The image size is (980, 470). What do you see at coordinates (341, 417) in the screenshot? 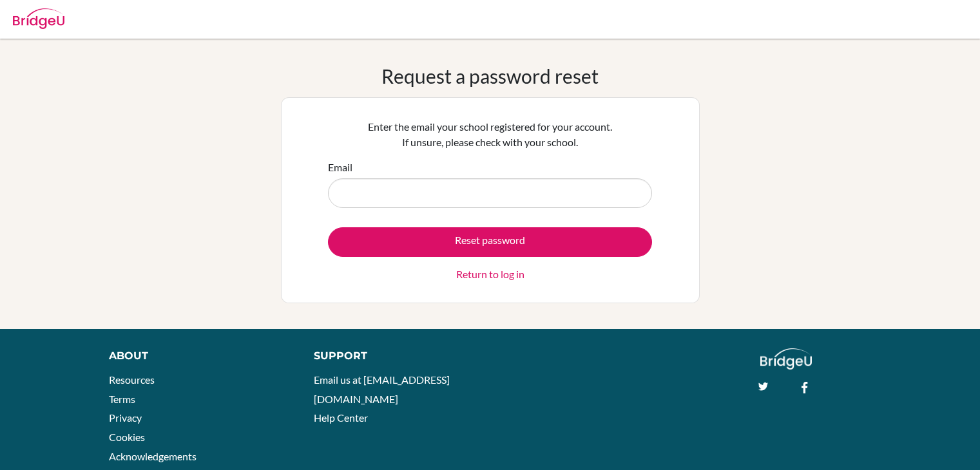
I see `a: Help Center` at bounding box center [341, 417].